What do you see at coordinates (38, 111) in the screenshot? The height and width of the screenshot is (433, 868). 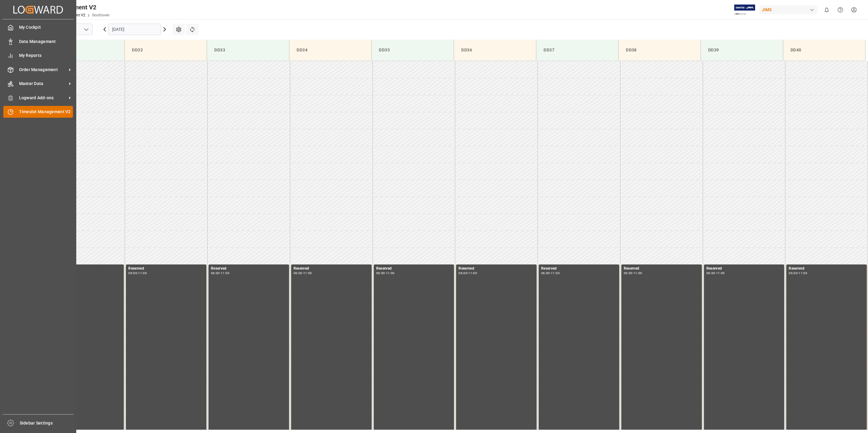 I see `a: Timeslot Management V2` at bounding box center [38, 111].